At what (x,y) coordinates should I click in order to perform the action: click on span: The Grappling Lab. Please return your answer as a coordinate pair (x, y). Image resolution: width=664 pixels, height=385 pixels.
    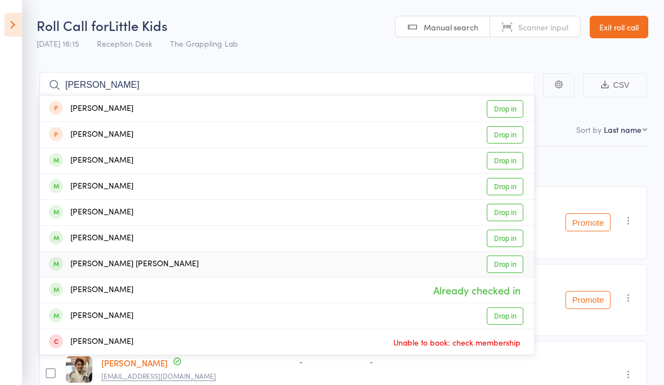
    Looking at the image, I should click on (204, 43).